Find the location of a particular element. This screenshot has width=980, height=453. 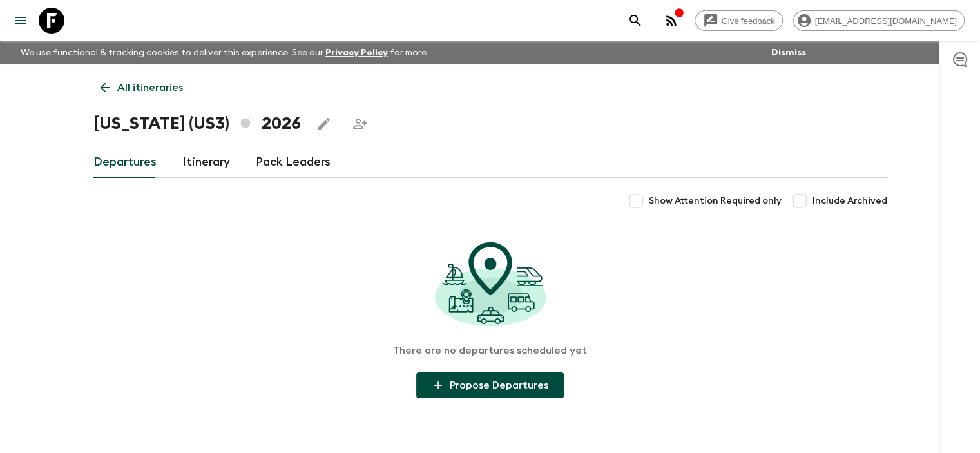

p: There are no departures scheduled yet is located at coordinates (489, 351).